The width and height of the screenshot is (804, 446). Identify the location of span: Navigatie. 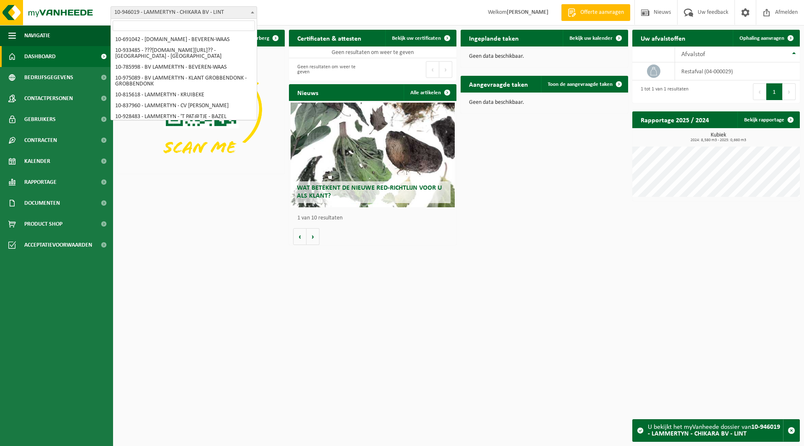
(37, 36).